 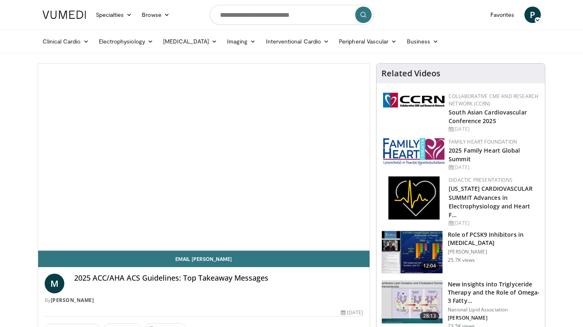 What do you see at coordinates (414, 100) in the screenshot?
I see `img: a04ee3ba-8487-4636-b0fb-5e8d268f3737.png.150x105_q85_autocrop_double_scale_upscale_version-0.2.png` at bounding box center [414, 100].